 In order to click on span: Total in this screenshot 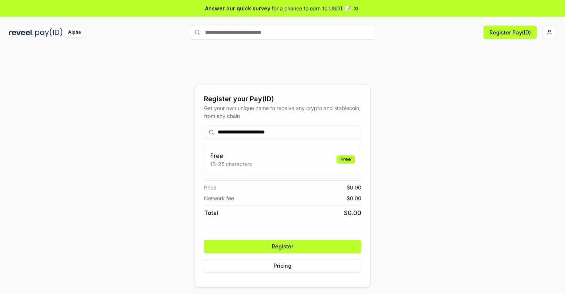, I will do `click(211, 213)`.